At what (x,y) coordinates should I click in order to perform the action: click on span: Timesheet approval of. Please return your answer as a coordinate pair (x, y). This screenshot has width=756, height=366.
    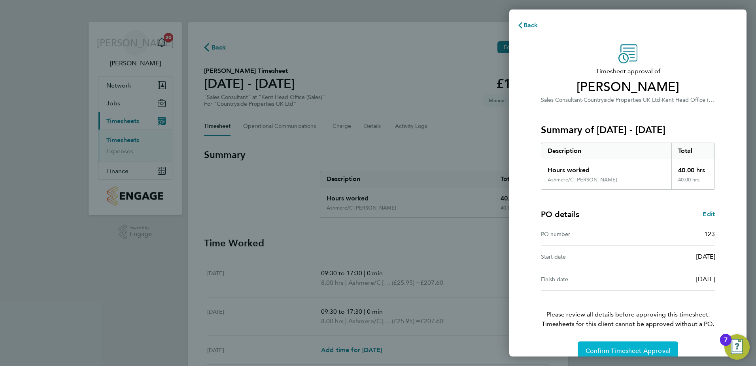
    Looking at the image, I should click on (628, 71).